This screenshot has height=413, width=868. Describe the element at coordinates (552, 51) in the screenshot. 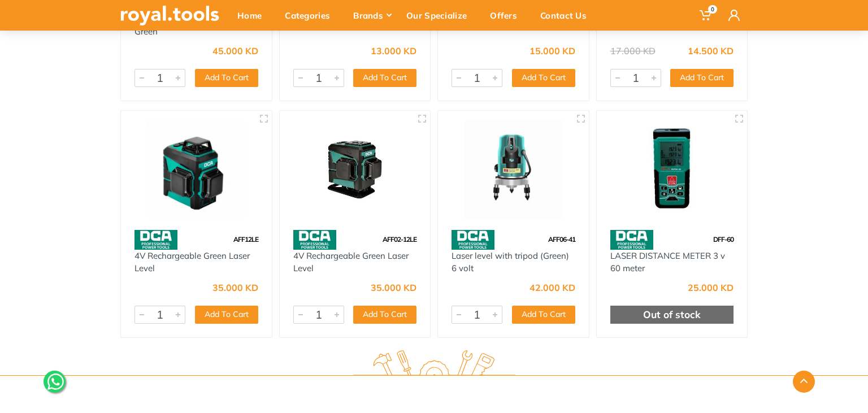

I see `div: 15.000 KD` at that location.